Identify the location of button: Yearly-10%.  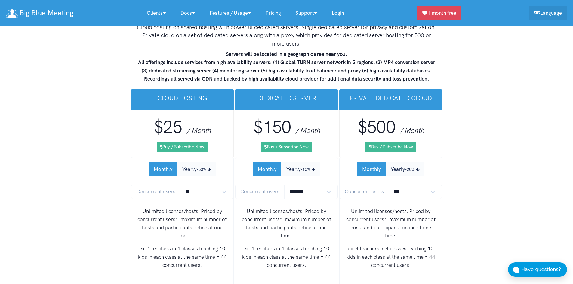
(301, 169).